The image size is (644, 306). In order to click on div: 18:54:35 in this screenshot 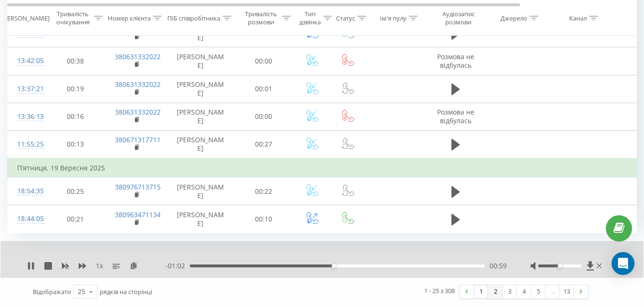, I will do `click(27, 191)`.